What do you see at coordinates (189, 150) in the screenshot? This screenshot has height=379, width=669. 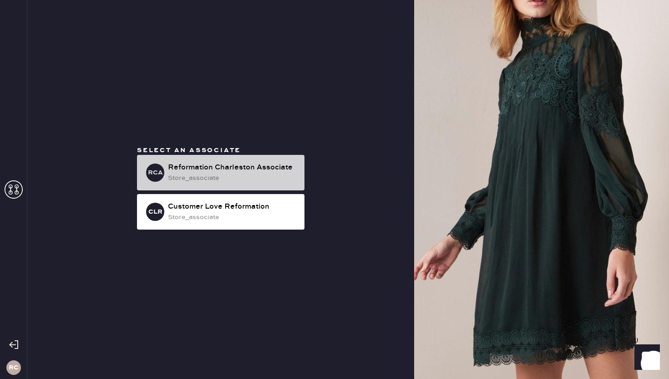 I see `span: Select an associate` at bounding box center [189, 150].